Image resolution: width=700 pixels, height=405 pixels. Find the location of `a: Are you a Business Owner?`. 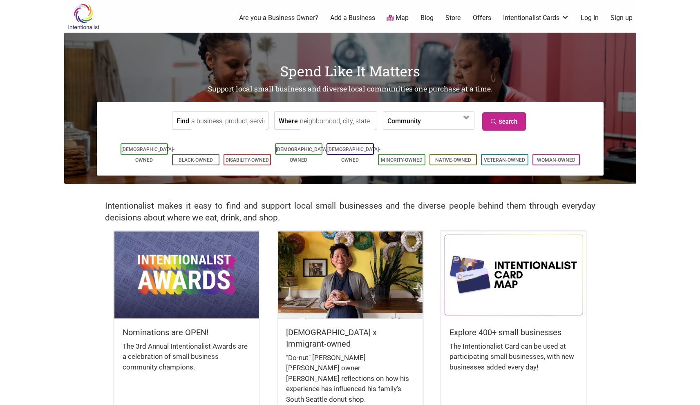

a: Are you a Business Owner? is located at coordinates (279, 18).